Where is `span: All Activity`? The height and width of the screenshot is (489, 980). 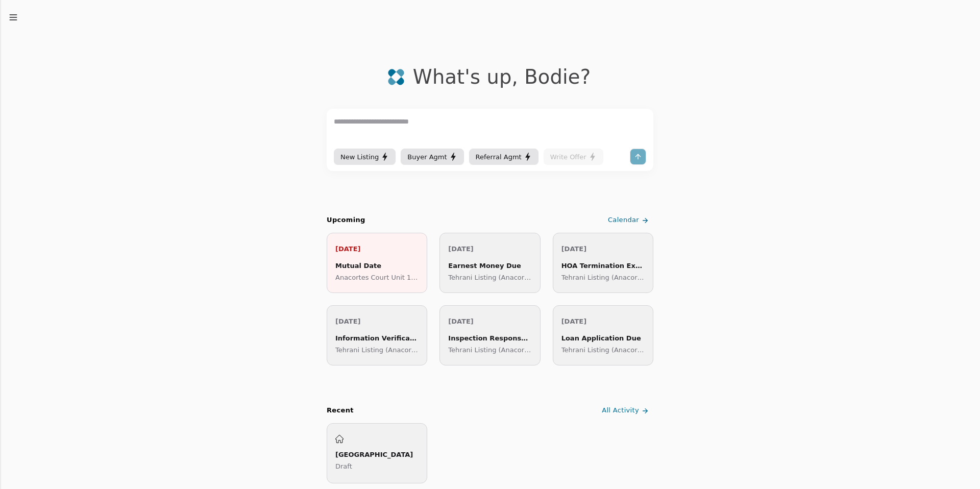 span: All Activity is located at coordinates (621, 411).